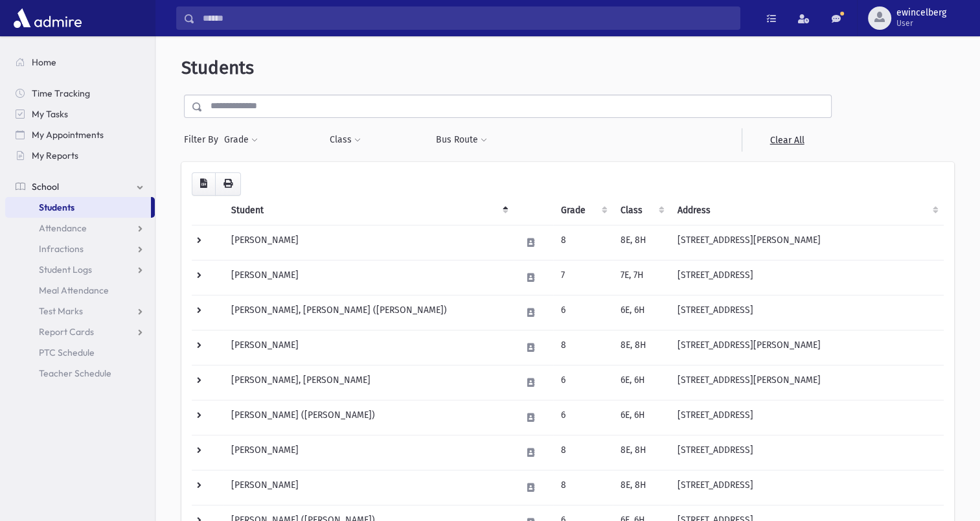  What do you see at coordinates (241, 140) in the screenshot?
I see `button: Grade` at bounding box center [241, 140].